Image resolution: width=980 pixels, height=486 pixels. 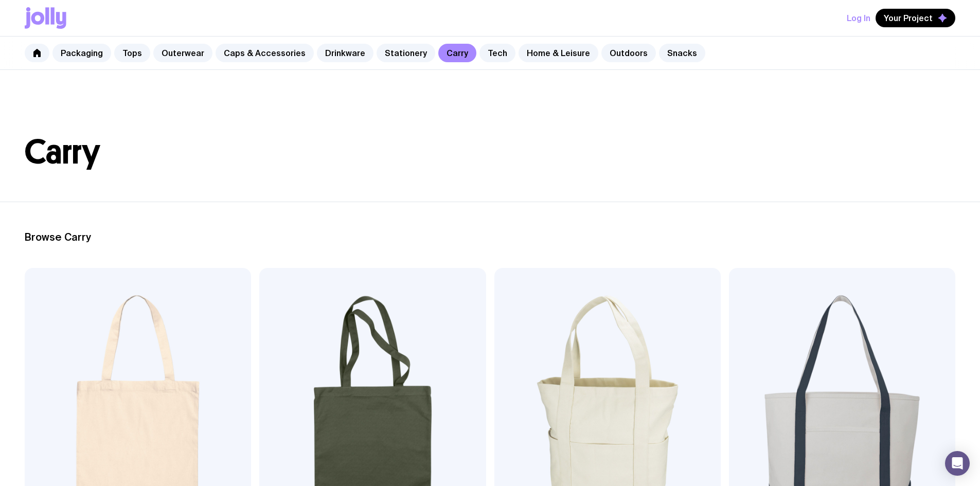 What do you see at coordinates (915, 18) in the screenshot?
I see `button: Your Project` at bounding box center [915, 18].